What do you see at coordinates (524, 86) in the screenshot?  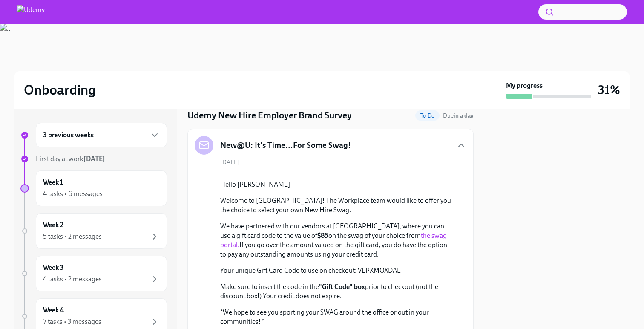 I see `strong: My progress` at bounding box center [524, 86].